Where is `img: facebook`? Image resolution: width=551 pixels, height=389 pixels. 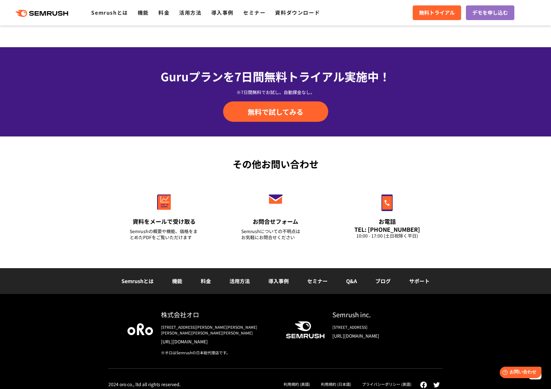 img: facebook is located at coordinates (424, 385).